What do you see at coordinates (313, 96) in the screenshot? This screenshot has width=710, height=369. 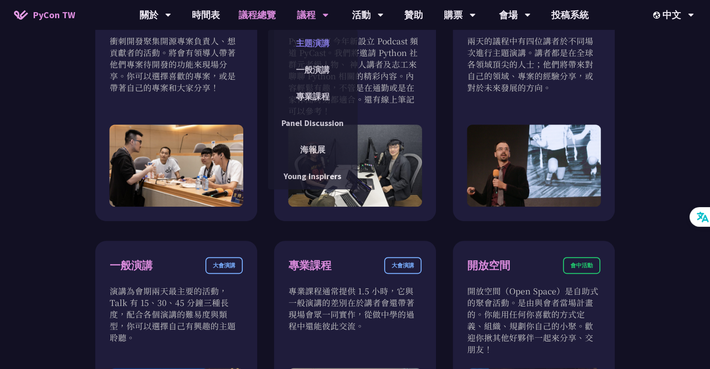 I see `a: 專業課程` at bounding box center [313, 96].